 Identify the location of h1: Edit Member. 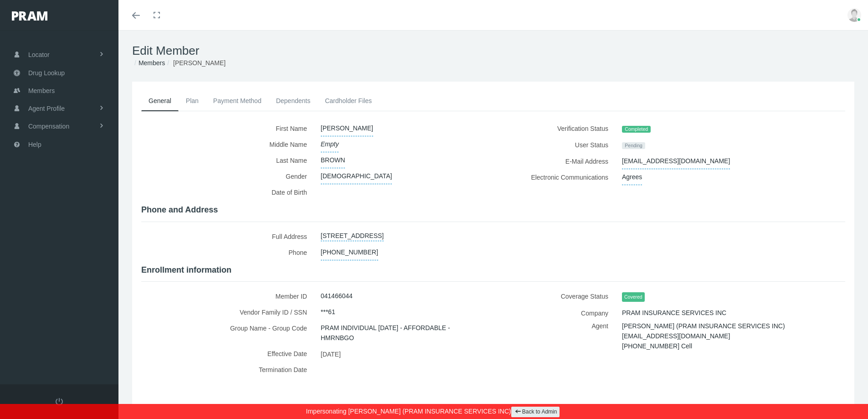
(493, 51).